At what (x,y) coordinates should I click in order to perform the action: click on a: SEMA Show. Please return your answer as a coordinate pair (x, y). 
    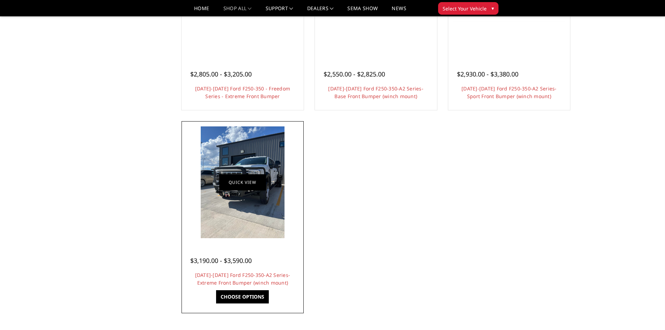
    Looking at the image, I should click on (362, 11).